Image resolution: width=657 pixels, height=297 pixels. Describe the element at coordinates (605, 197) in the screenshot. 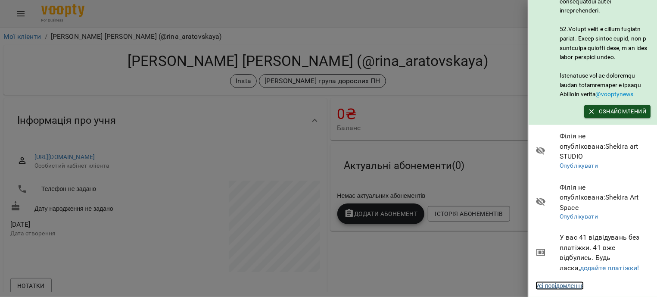

I see `span: Філія не опублікована : Shekira Art Space` at that location.